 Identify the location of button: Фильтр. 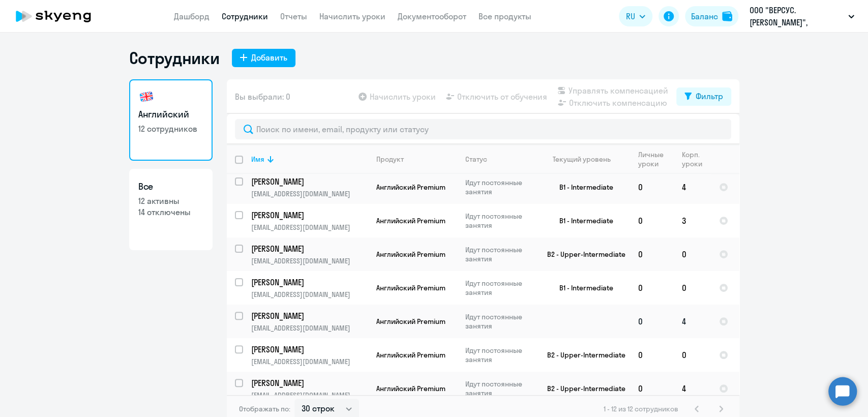
(704, 97).